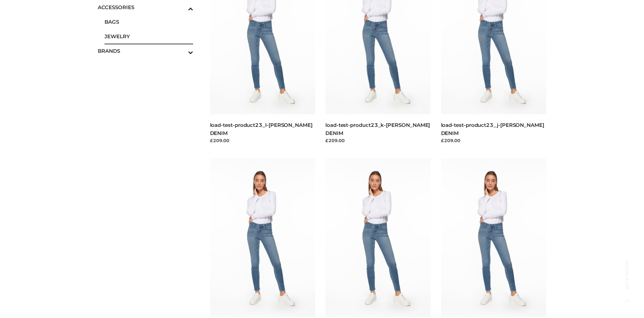  Describe the element at coordinates (627, 281) in the screenshot. I see `span: Back to top` at that location.